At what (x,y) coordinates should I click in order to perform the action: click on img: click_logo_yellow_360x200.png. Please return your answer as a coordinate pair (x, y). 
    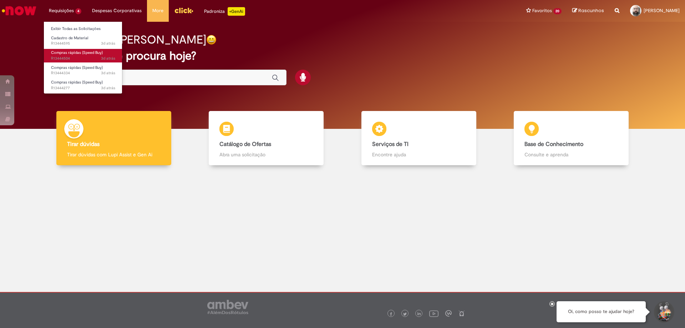
    Looking at the image, I should click on (184, 10).